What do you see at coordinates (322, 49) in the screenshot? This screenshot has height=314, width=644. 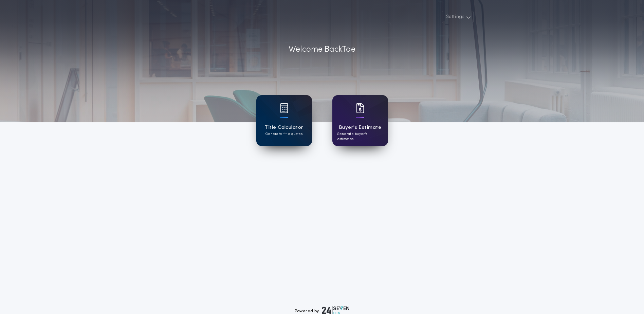 I see `p: Welcome Back Tae` at bounding box center [322, 49].